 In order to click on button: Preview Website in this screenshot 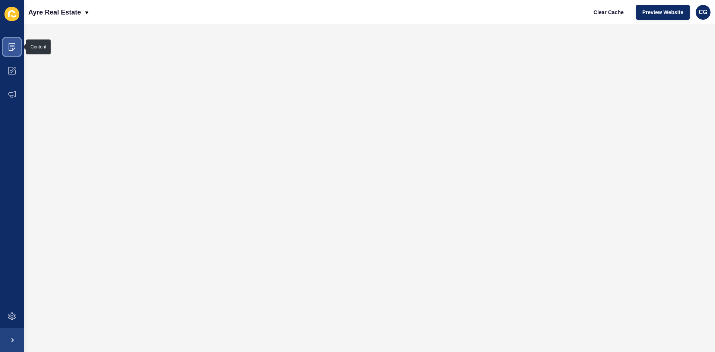, I will do `click(663, 12)`.